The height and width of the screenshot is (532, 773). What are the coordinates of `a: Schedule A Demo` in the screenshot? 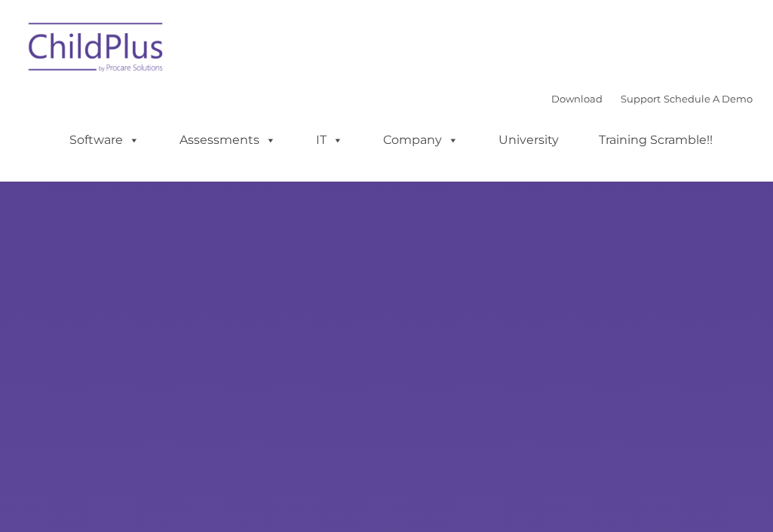 It's located at (708, 99).